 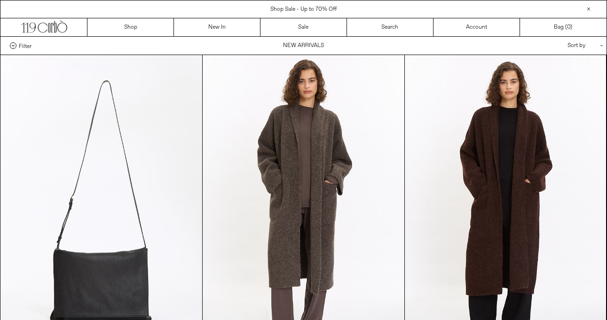 What do you see at coordinates (303, 9) in the screenshot?
I see `span: Shop Sale - Up to 70% Off` at bounding box center [303, 9].